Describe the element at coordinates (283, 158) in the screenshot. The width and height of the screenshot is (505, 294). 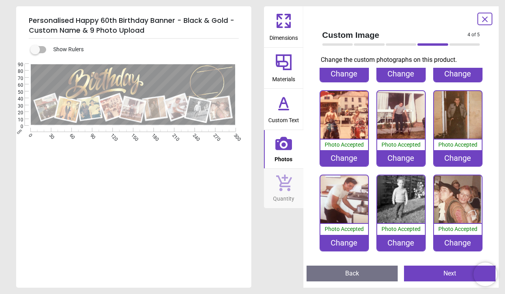
I see `span: Photos` at that location.